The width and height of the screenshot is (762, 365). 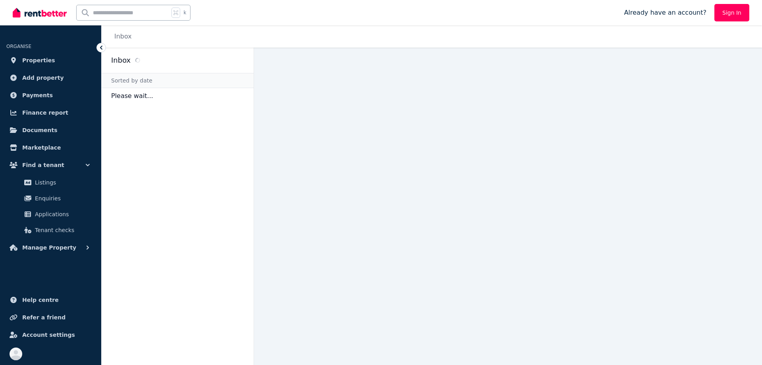 I want to click on span: Finance report, so click(x=45, y=113).